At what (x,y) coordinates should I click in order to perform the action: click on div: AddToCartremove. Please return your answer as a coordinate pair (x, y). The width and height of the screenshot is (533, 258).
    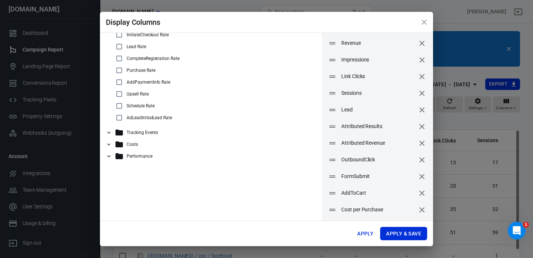
    Looking at the image, I should click on (377, 193).